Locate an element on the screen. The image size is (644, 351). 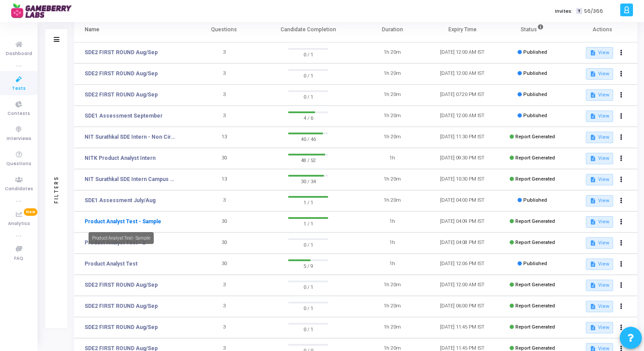
span: 30 / 34 is located at coordinates (308, 181).